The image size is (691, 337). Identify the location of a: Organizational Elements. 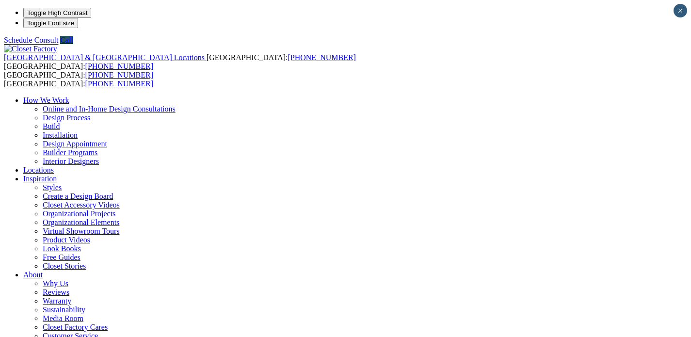
(81, 222).